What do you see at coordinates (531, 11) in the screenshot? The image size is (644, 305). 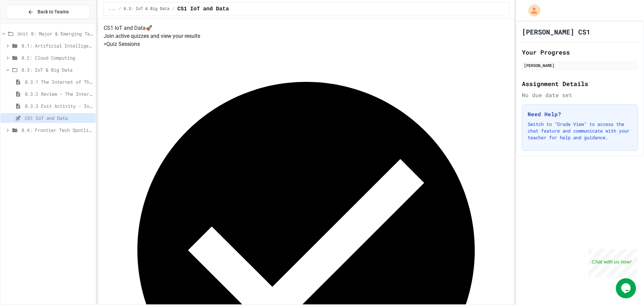 I see `div: My Account` at bounding box center [531, 11].